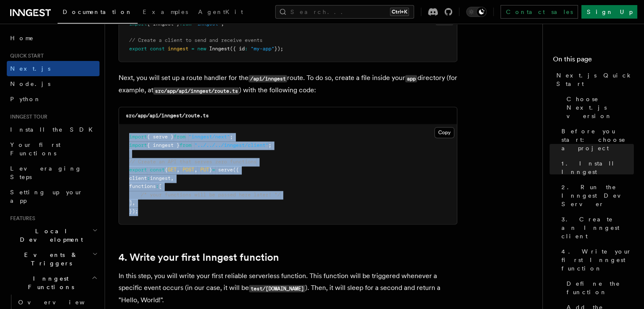 The height and width of the screenshot is (309, 644). I want to click on button: Events & Triggers, so click(53, 259).